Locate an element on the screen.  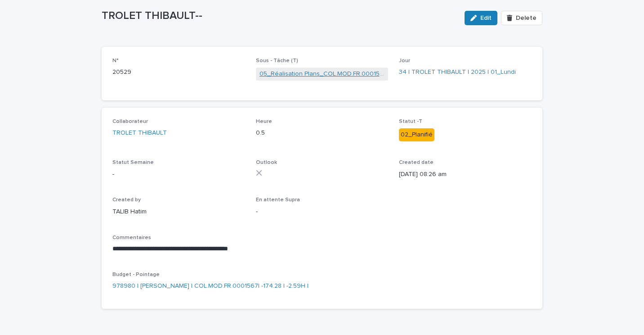
span: En attente Supra is located at coordinates (278, 200).